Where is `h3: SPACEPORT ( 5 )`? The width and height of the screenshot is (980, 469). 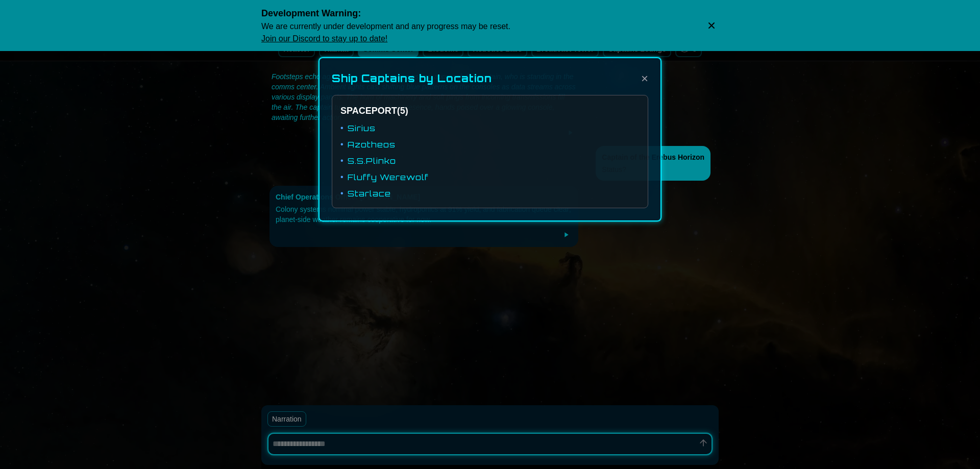 h3: SPACEPORT ( 5 ) is located at coordinates (490, 111).